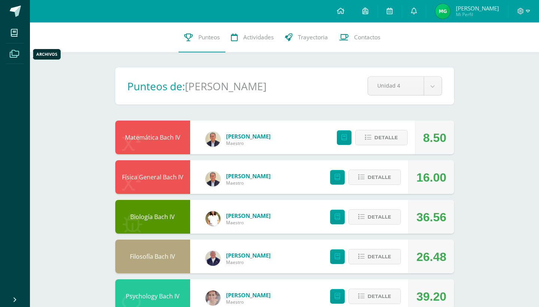 The height and width of the screenshot is (307, 539). Describe the element at coordinates (477, 14) in the screenshot. I see `span: Mi Perfil` at that location.